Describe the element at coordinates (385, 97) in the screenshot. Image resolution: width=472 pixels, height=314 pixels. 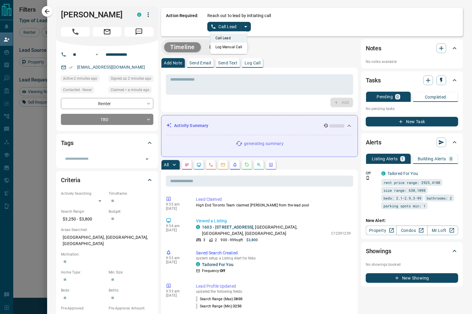
I see `p: Pending` at that location.